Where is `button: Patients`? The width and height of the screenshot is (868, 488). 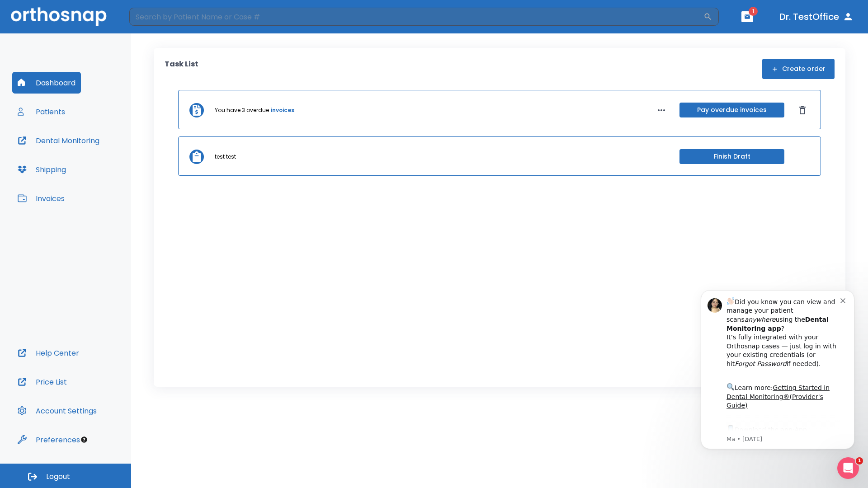 button: Patients is located at coordinates (41, 112).